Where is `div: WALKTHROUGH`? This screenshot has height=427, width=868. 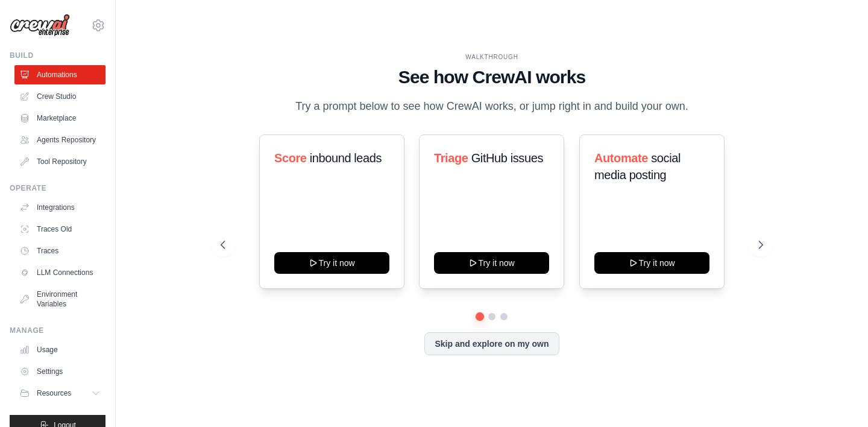
div: WALKTHROUGH is located at coordinates (491, 57).